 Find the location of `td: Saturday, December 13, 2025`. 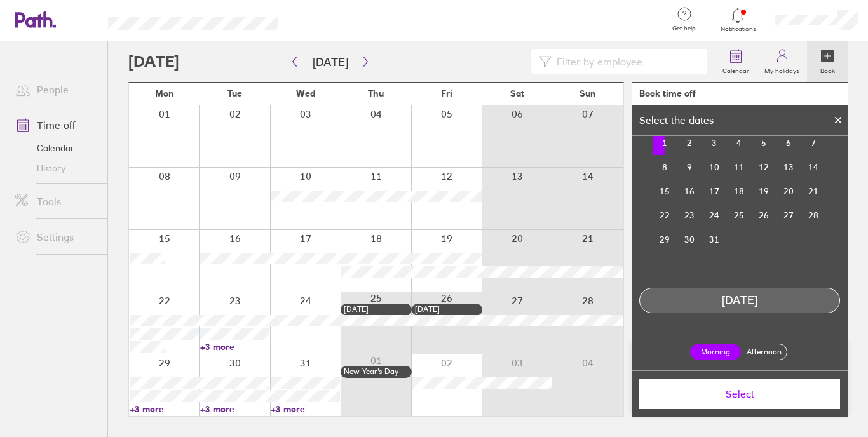

td: Saturday, December 13, 2025 is located at coordinates (788, 167).